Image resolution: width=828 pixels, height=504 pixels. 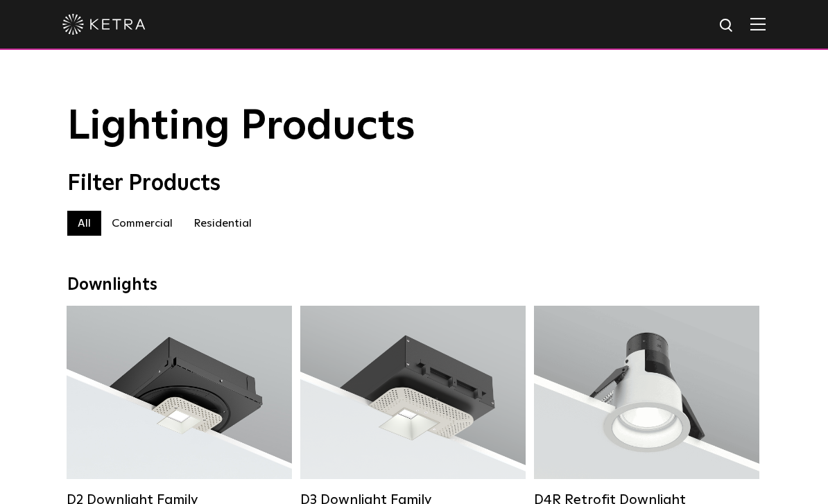 I want to click on img: search icon, so click(x=727, y=26).